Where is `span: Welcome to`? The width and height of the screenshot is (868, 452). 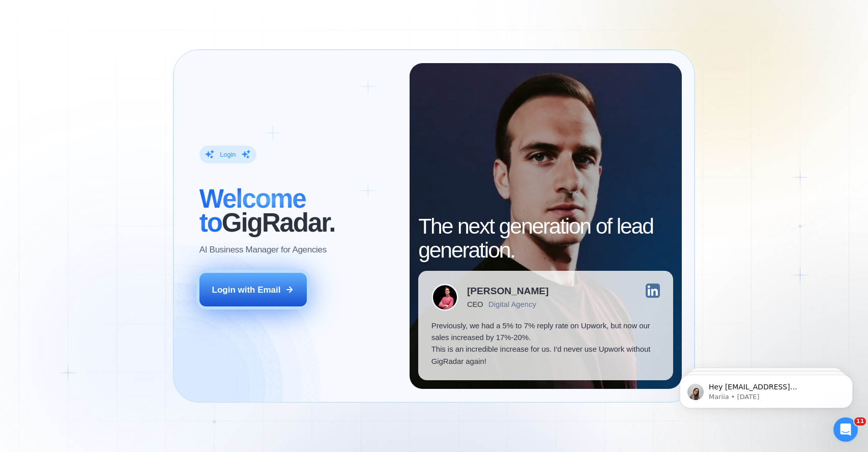 span: Welcome to is located at coordinates (253, 210).